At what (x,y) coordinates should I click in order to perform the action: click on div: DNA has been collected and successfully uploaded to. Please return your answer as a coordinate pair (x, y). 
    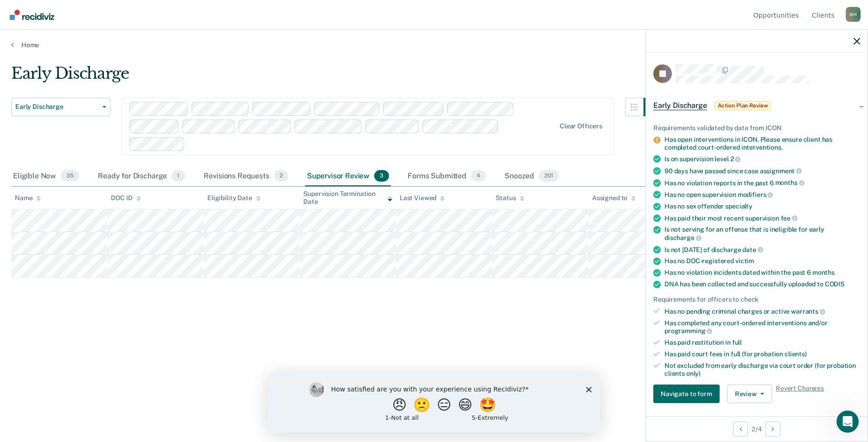
    Looking at the image, I should click on (762, 284).